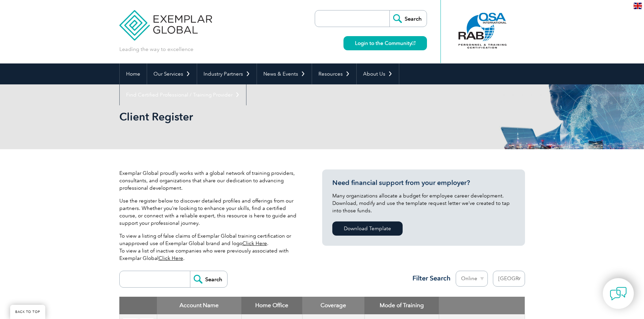  Describe the element at coordinates (423, 203) in the screenshot. I see `p: Many organizations allocate a budget for employee career development. Download, modify and use th...` at that location.